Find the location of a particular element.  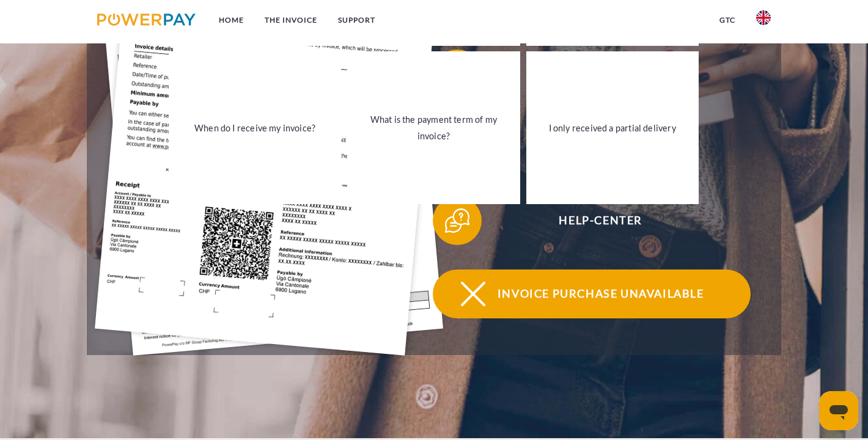

a: Help-Center is located at coordinates (591, 220).